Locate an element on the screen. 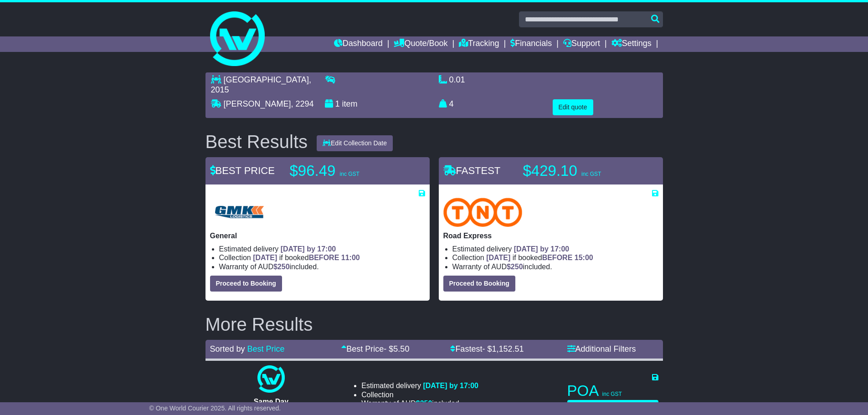 This screenshot has height=415, width=868. a: Support is located at coordinates (581, 44).